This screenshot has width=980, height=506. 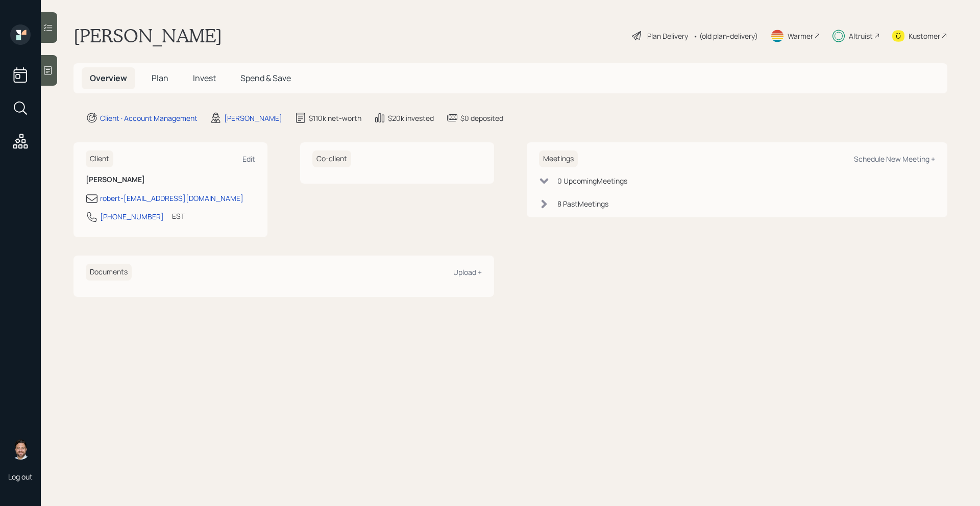 I want to click on div: EST, so click(x=178, y=216).